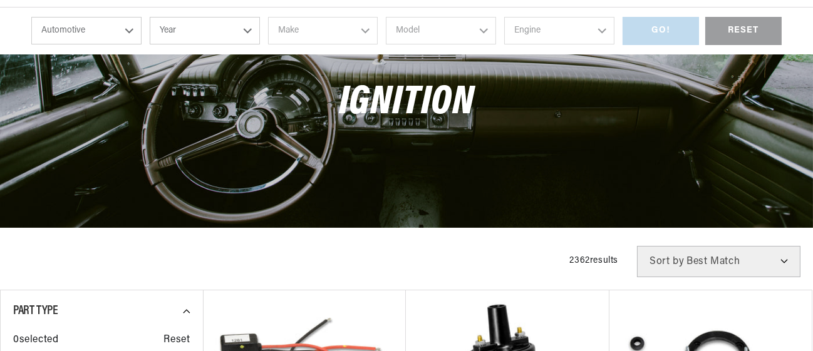 This screenshot has width=813, height=351. What do you see at coordinates (666, 262) in the screenshot?
I see `span: Sort by` at bounding box center [666, 262].